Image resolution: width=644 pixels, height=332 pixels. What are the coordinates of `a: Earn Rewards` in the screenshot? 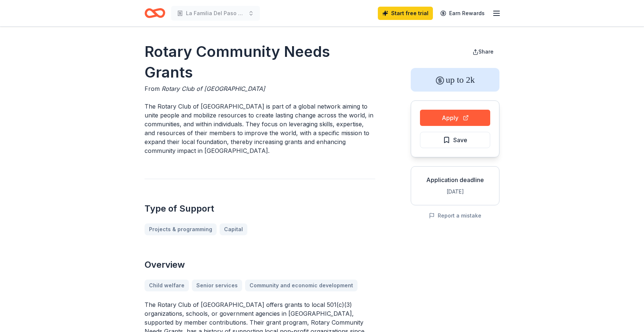 It's located at (463, 13).